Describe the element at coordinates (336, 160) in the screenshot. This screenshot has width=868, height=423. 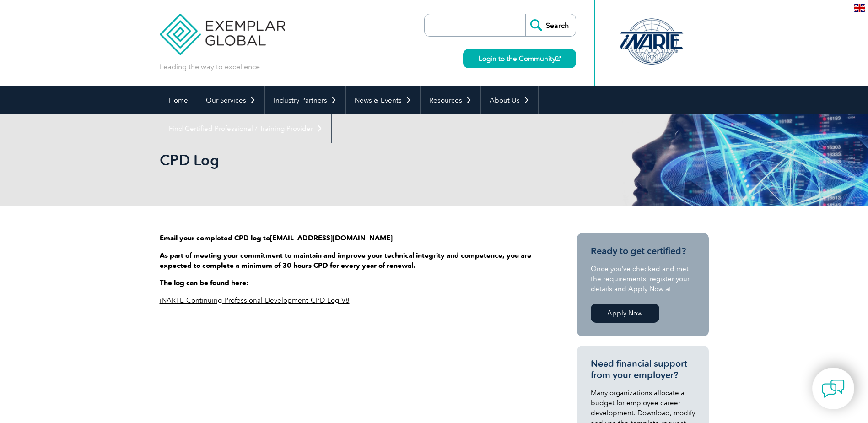
I see `h1: CPD Log` at that location.